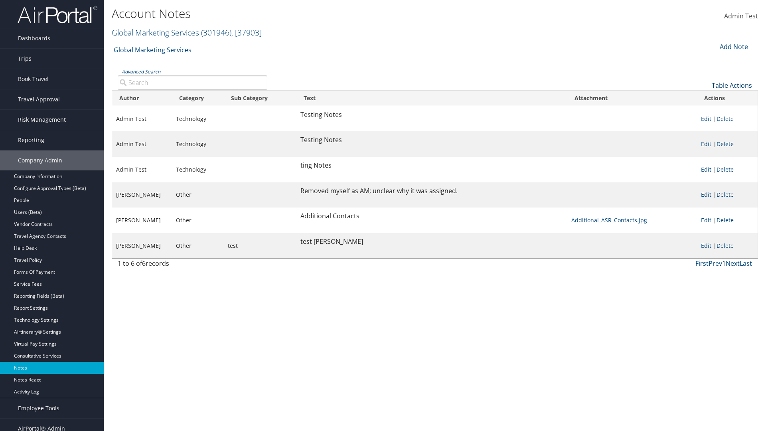 This screenshot has height=431, width=766. I want to click on a: Admin Test, so click(741, 16).